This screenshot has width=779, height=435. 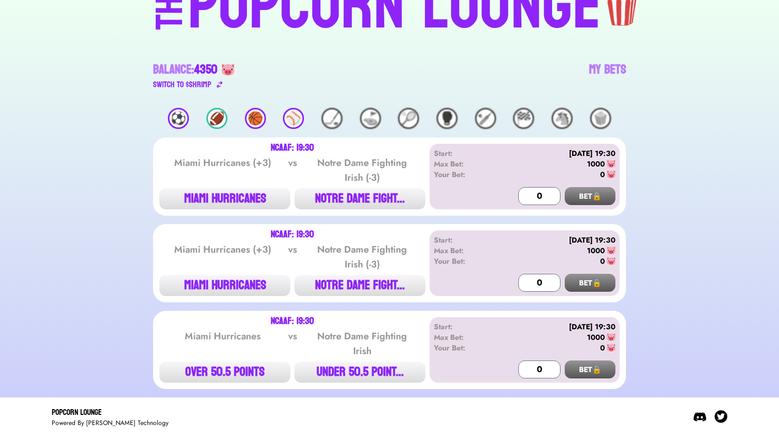 I want to click on img: Twitter, so click(x=721, y=416).